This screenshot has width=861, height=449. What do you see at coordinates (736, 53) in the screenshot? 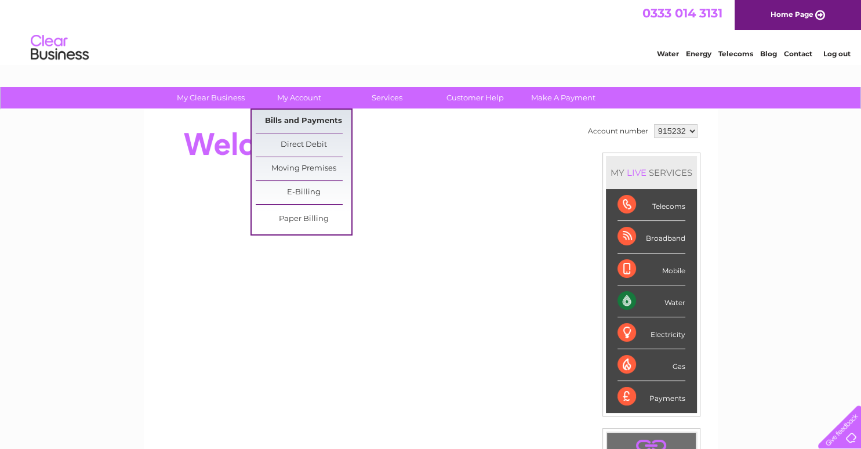
I see `a: Telecoms` at bounding box center [736, 53].